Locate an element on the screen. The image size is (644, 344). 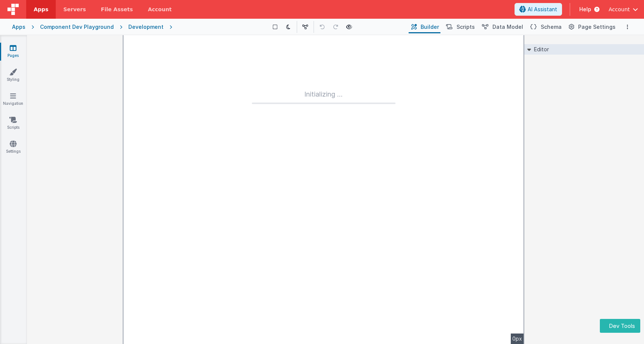
span: Schema is located at coordinates (551, 27).